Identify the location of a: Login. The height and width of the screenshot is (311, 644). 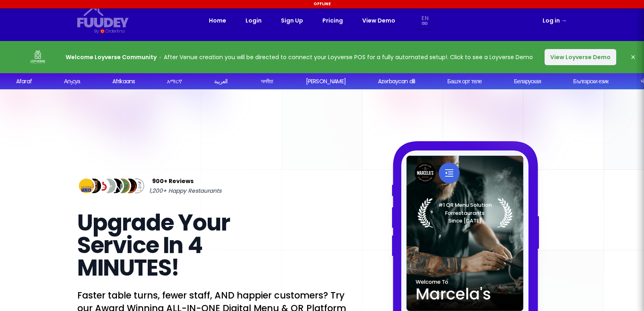
(254, 20).